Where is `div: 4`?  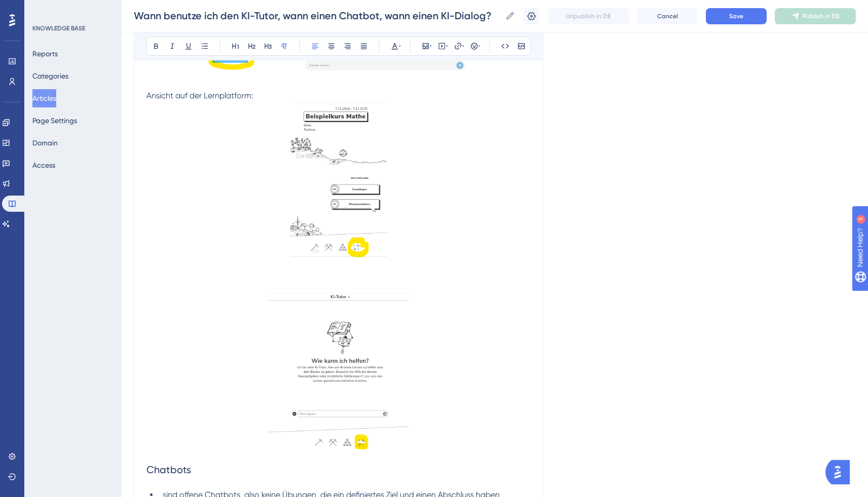 div: 4 is located at coordinates (72, 9).